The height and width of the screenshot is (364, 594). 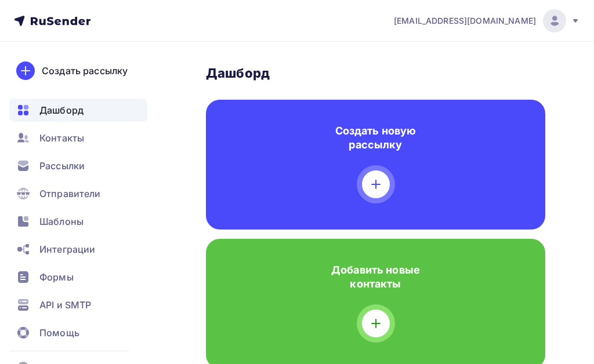 I want to click on h4: Добавить новые контакты, so click(x=376, y=277).